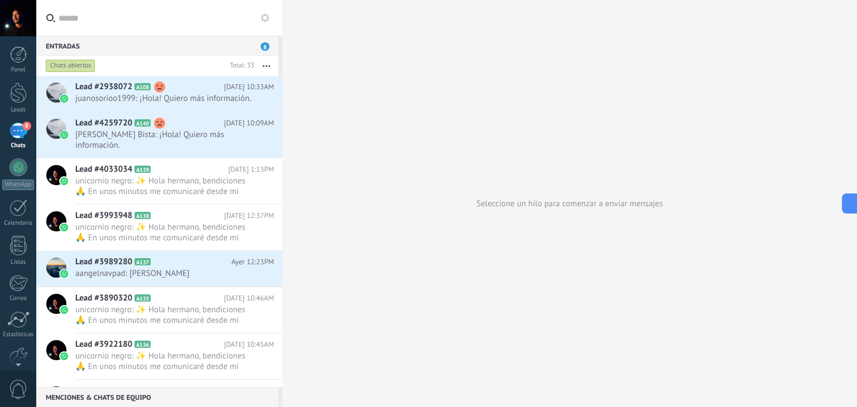 Image resolution: width=857 pixels, height=407 pixels. Describe the element at coordinates (104, 216) in the screenshot. I see `span: Lead #3993948` at that location.